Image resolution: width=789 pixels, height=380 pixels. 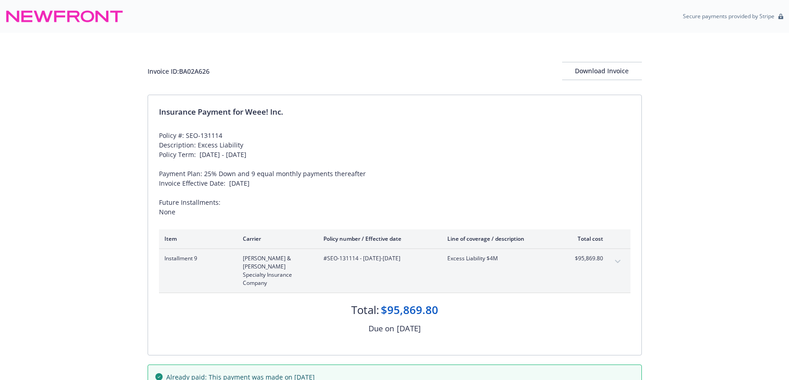 I want to click on span: Excess Liability $4M, so click(x=501, y=259).